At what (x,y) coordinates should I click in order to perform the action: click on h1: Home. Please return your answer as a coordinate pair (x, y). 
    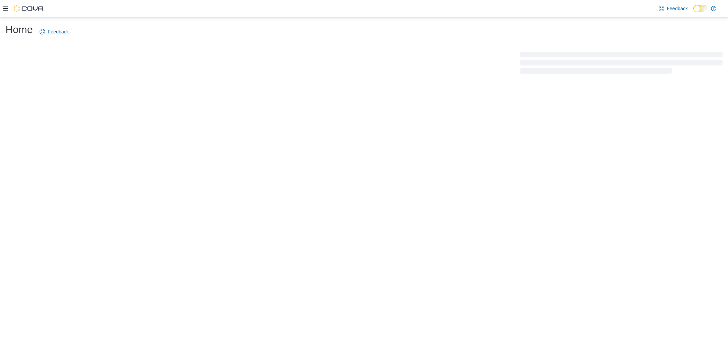
    Looking at the image, I should click on (19, 30).